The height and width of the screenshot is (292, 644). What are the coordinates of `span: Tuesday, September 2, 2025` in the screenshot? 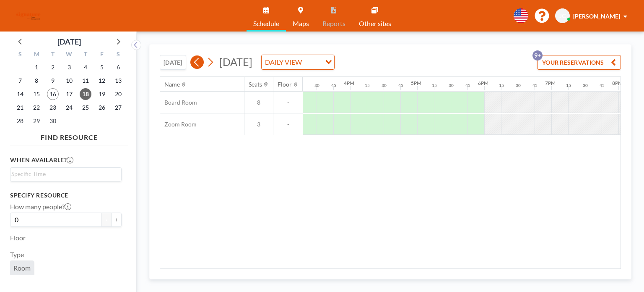 It's located at (53, 67).